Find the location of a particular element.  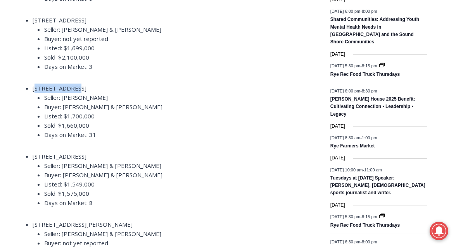

span: 8:30 pm is located at coordinates (369, 91).